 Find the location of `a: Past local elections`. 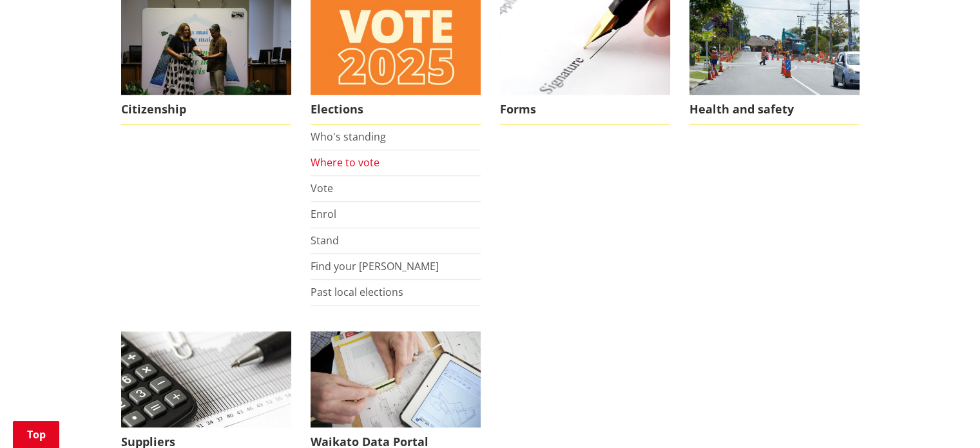

a: Past local elections is located at coordinates (357, 291).